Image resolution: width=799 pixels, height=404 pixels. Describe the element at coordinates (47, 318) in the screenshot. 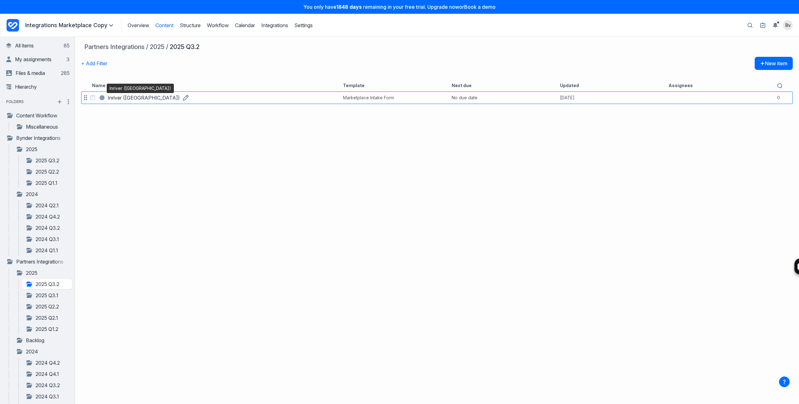

I see `a: 2025 Q2.1` at that location.